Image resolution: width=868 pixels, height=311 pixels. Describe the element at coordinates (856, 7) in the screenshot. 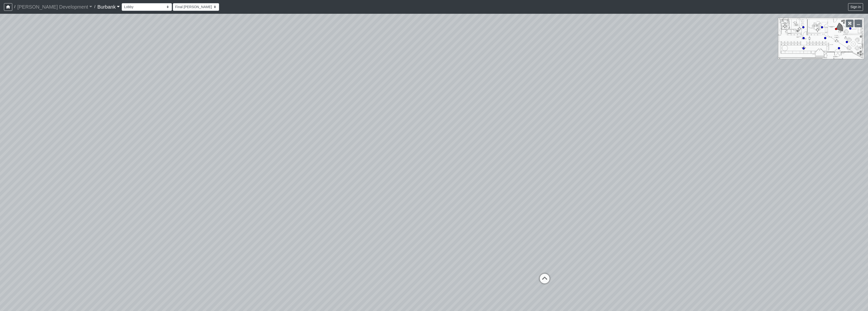

I see `button: Sign in` at that location.